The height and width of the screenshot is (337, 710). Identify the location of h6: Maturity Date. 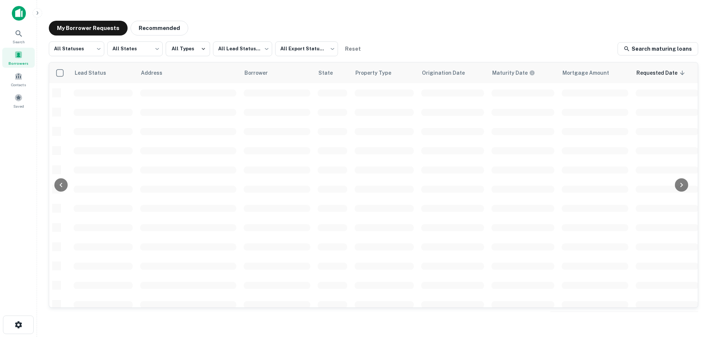
(510, 73).